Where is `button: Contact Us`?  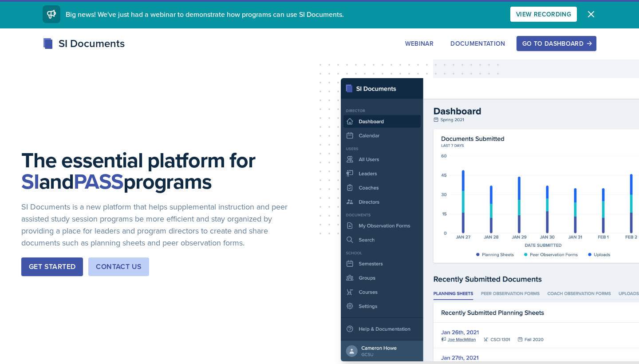 button: Contact Us is located at coordinates (119, 267).